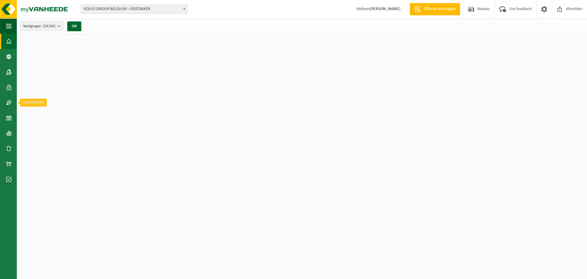 The image size is (587, 279). I want to click on button: Vestigingen(29/30), so click(42, 26).